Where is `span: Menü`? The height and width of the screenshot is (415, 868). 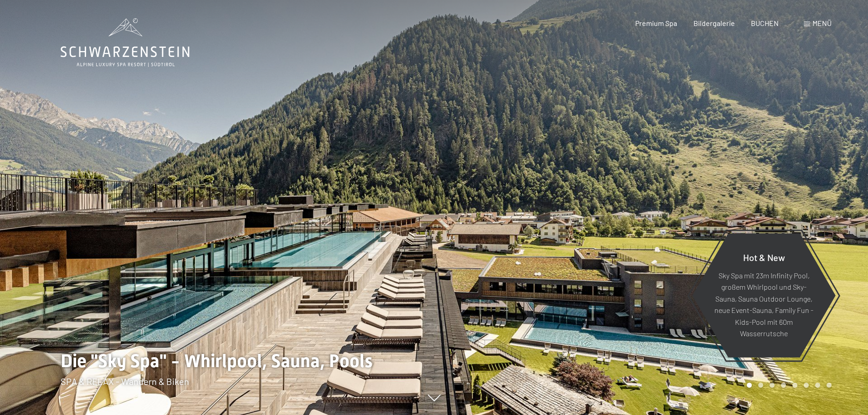
span: Menü is located at coordinates (822, 23).